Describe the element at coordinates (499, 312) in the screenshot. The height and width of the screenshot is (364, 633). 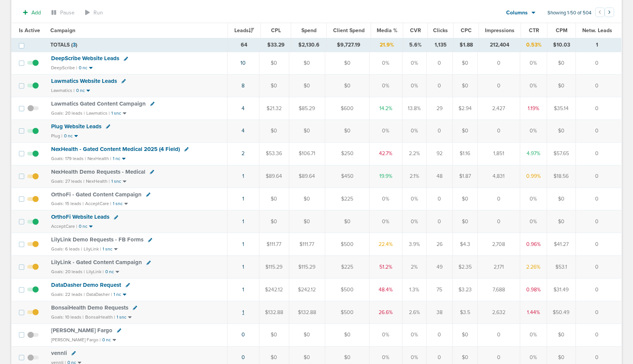
I see `td: 2,632` at that location.